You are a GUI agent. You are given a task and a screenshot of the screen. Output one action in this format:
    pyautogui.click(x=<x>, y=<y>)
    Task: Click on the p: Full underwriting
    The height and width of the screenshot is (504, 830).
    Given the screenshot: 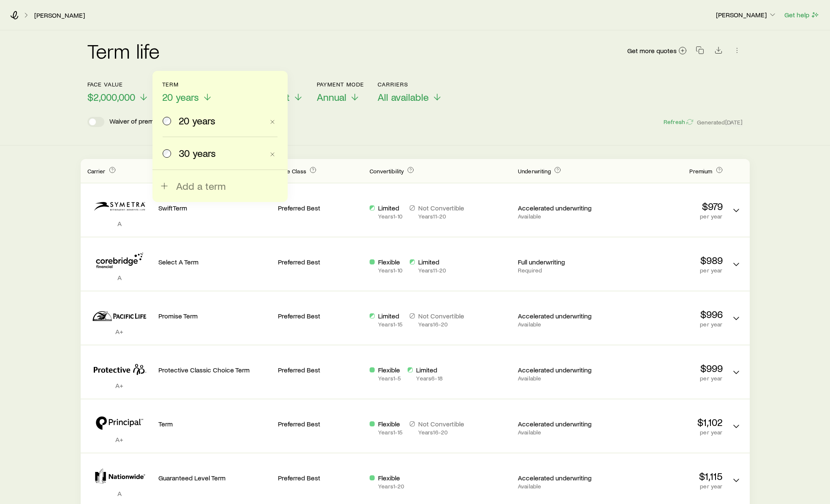 What is the action you would take?
    pyautogui.click(x=560, y=262)
    